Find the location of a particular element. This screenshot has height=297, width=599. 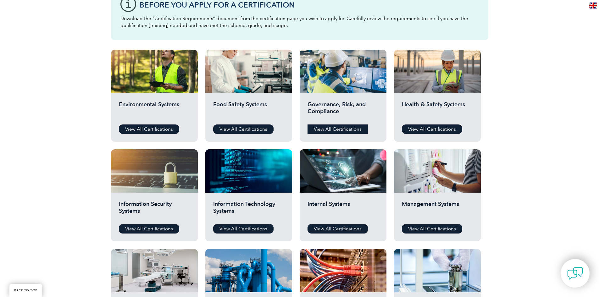

h2: Internal Systems is located at coordinates (343, 210).